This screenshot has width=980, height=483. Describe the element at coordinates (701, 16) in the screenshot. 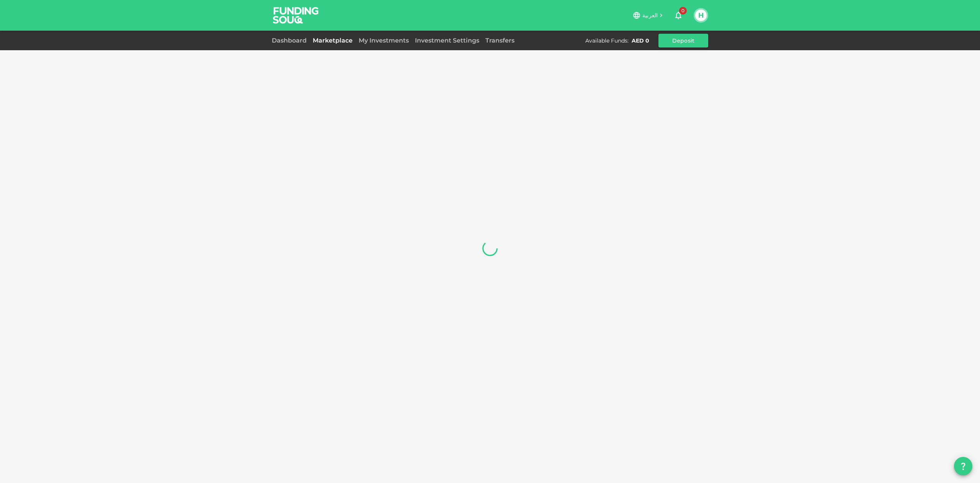

I see `button: H` at that location.